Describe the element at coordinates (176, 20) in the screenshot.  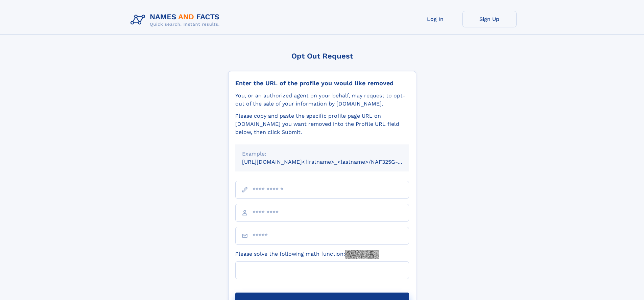
I see `img: Logo Names and Facts` at that location.